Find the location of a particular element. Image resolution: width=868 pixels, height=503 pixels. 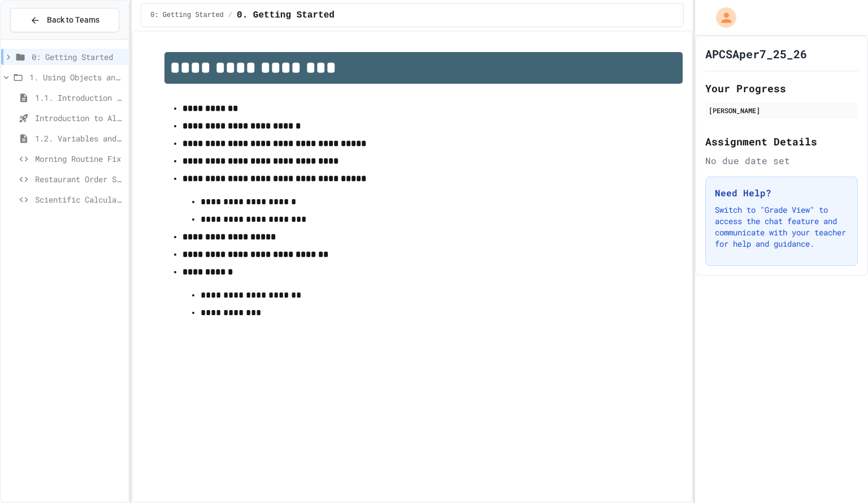

h2: Assignment Details is located at coordinates (782, 141).